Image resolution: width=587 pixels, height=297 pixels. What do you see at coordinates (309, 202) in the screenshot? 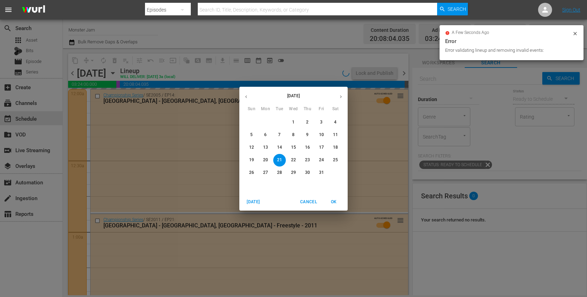
I see `button: Cancel` at bounding box center [309, 202].